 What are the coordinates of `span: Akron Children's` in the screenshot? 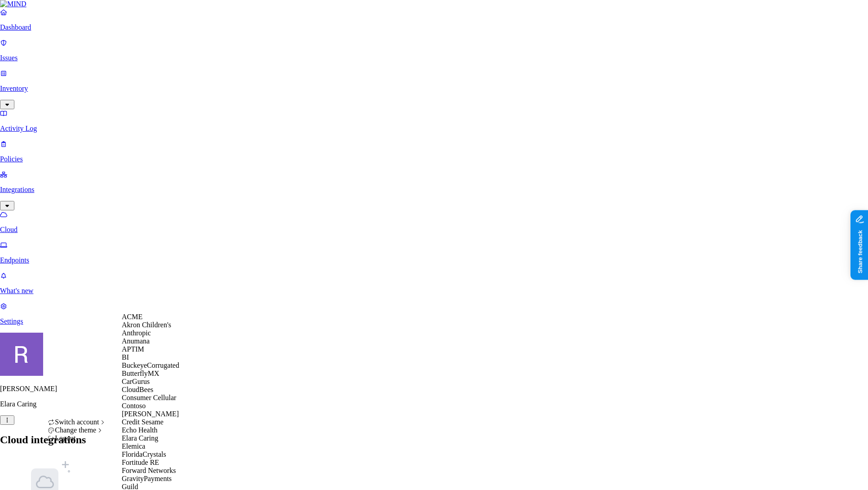 It's located at (146, 324).